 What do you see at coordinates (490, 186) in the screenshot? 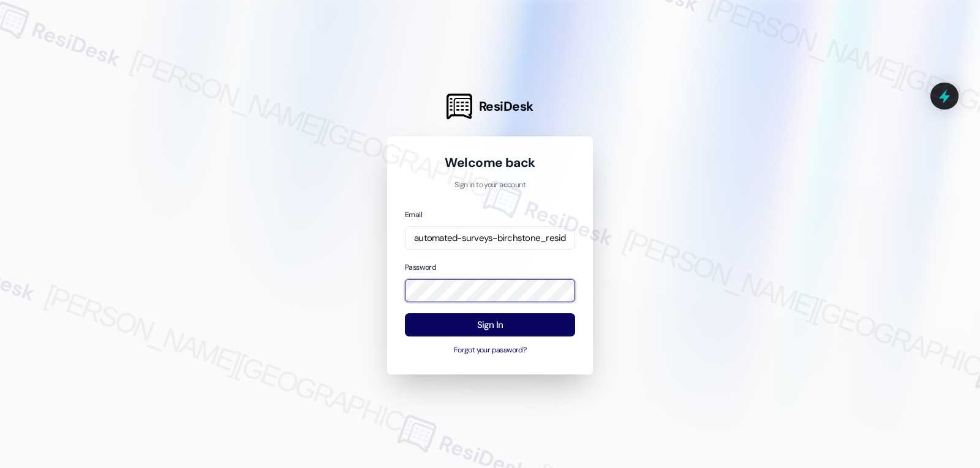
I see `p: Sign in to your account` at bounding box center [490, 186].